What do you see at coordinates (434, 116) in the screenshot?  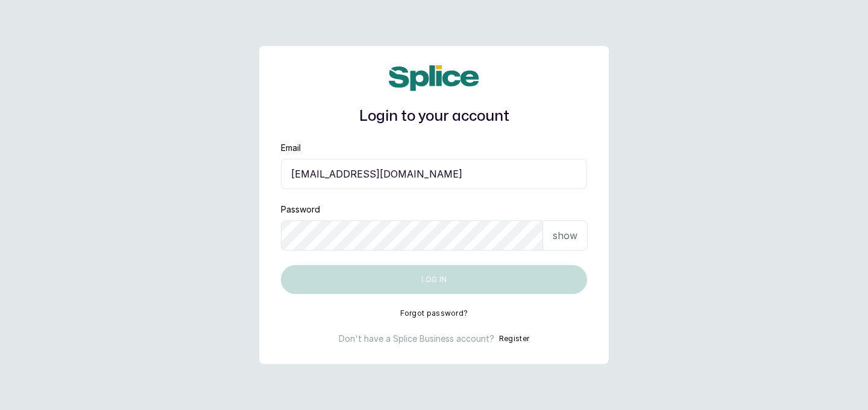 I see `h1: Login to your account` at bounding box center [434, 116].